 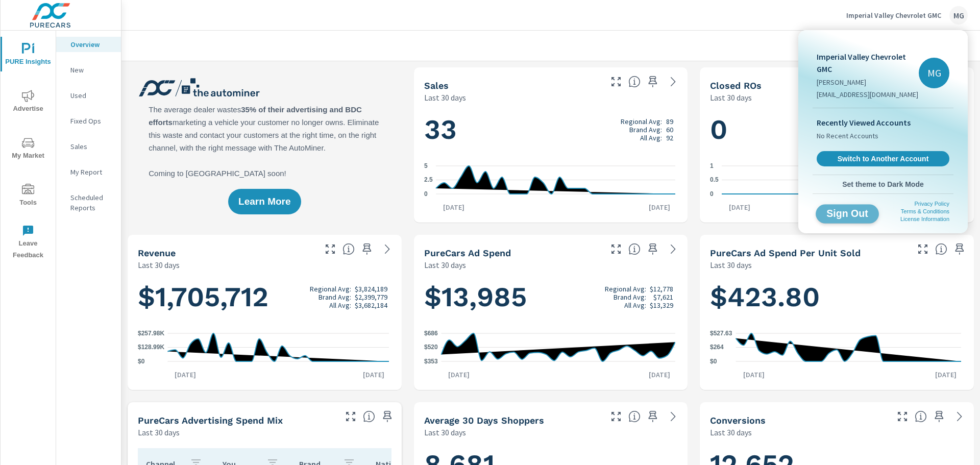 I want to click on a: License Information, so click(x=925, y=219).